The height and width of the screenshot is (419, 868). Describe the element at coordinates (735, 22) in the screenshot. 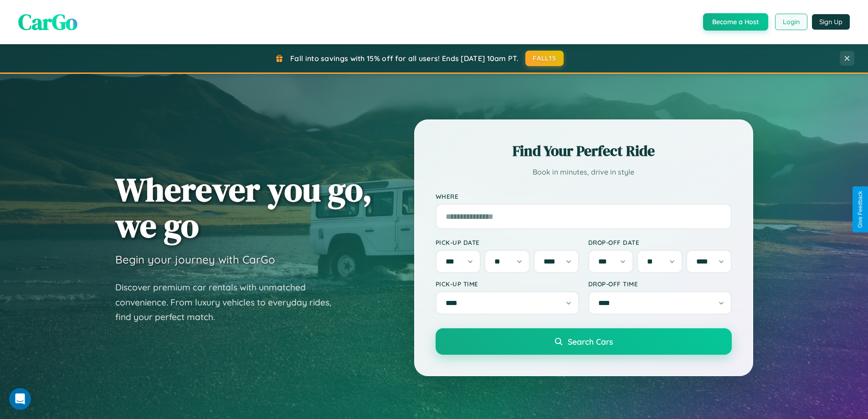

I see `button: Become a Host` at that location.